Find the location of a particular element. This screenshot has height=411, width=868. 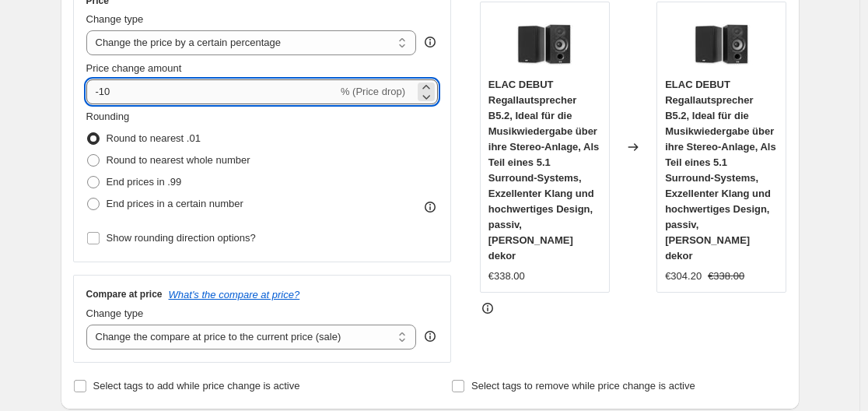

span: Show rounding direction options? is located at coordinates (181, 237).